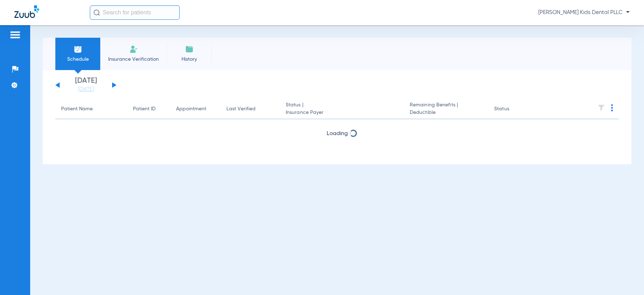 The height and width of the screenshot is (295, 644). Describe the element at coordinates (446, 113) in the screenshot. I see `span: Deductible` at that location.